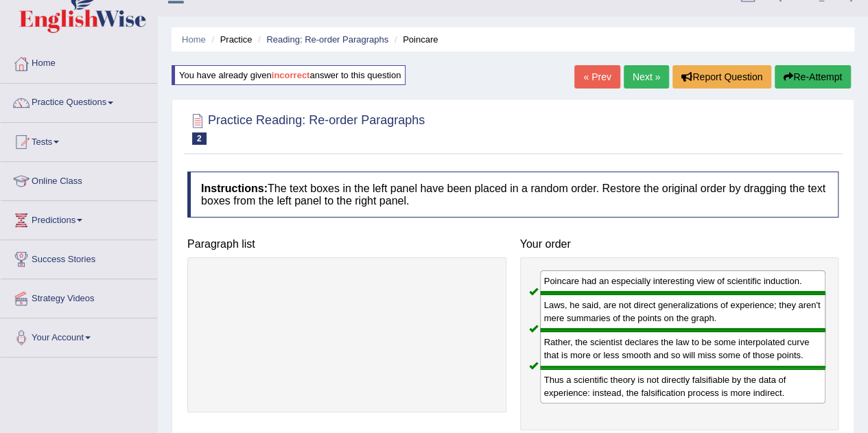  Describe the element at coordinates (306, 127) in the screenshot. I see `h2: Practice Reading: Re-order Paragraphs` at that location.